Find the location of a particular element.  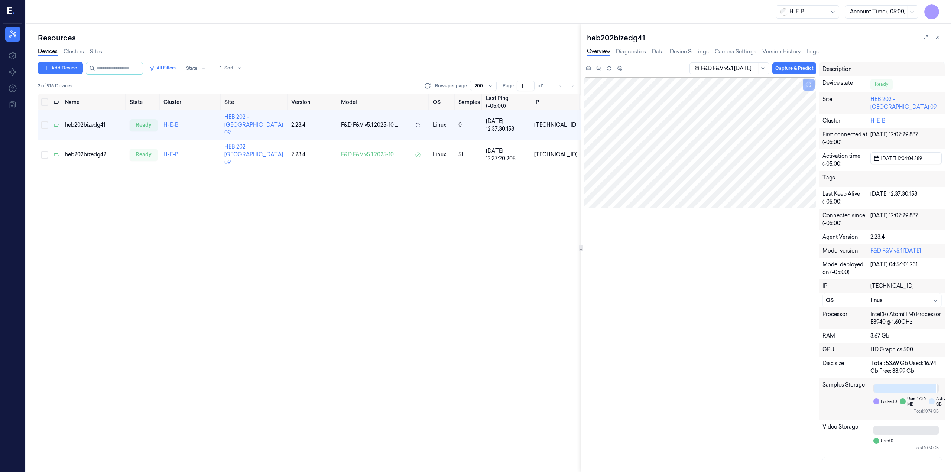

div: Video Storage is located at coordinates (846, 438).